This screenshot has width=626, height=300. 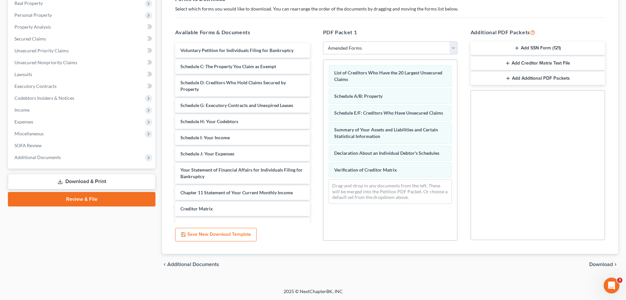 What do you see at coordinates (390, 9) in the screenshot?
I see `p: Select which forms you would like to download. You can rearrange the order of the documents by dr...` at bounding box center [390, 9].